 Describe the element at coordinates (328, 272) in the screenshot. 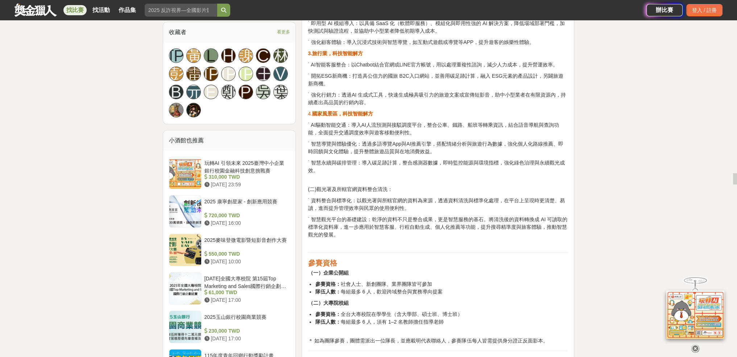

I see `strong: （一）企業公開組` at that location.